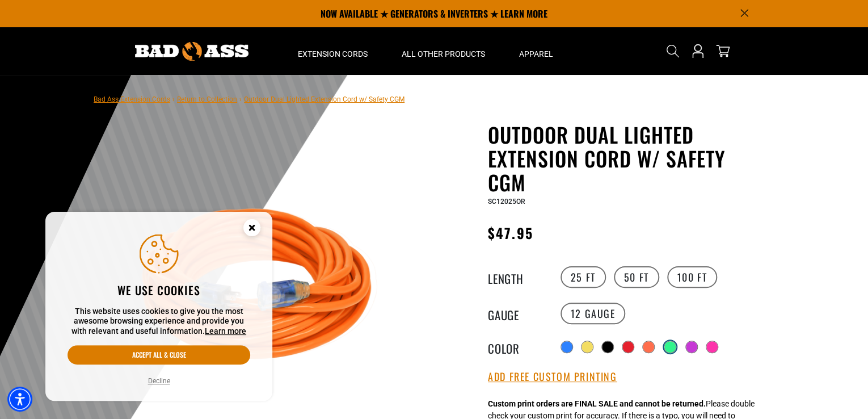 Image resolution: width=868 pixels, height=419 pixels. I want to click on legend: Color, so click(517, 347).